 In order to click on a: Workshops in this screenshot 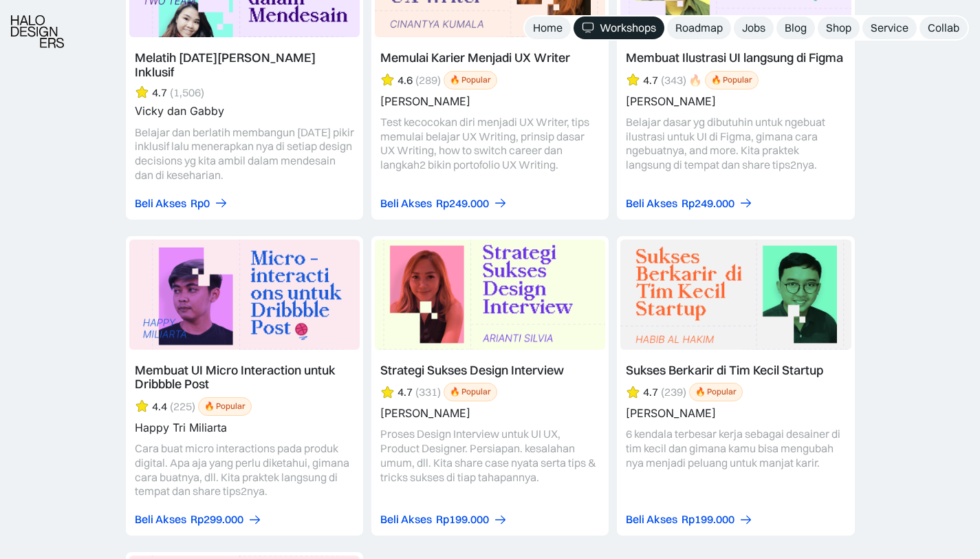, I will do `click(619, 27)`.